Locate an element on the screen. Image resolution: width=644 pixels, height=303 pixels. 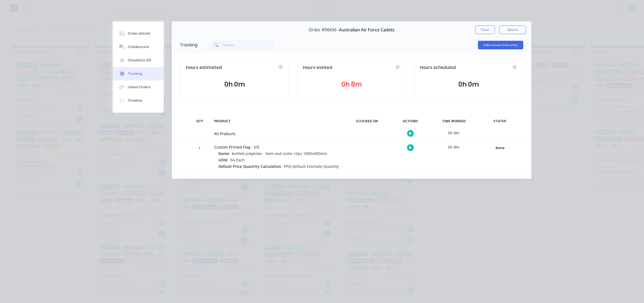
span: Name is located at coordinates (224, 153).